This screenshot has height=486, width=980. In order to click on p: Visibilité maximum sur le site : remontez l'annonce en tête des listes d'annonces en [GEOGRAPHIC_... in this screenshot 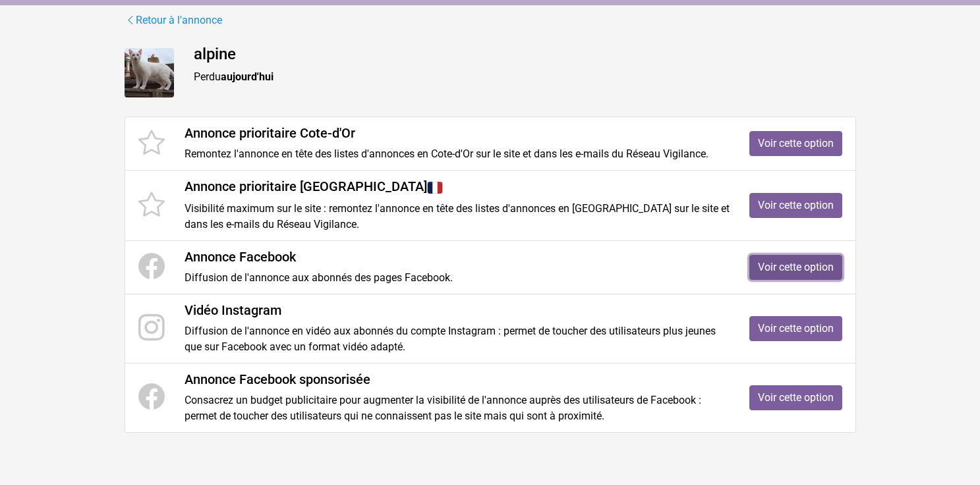, I will do `click(457, 217)`.